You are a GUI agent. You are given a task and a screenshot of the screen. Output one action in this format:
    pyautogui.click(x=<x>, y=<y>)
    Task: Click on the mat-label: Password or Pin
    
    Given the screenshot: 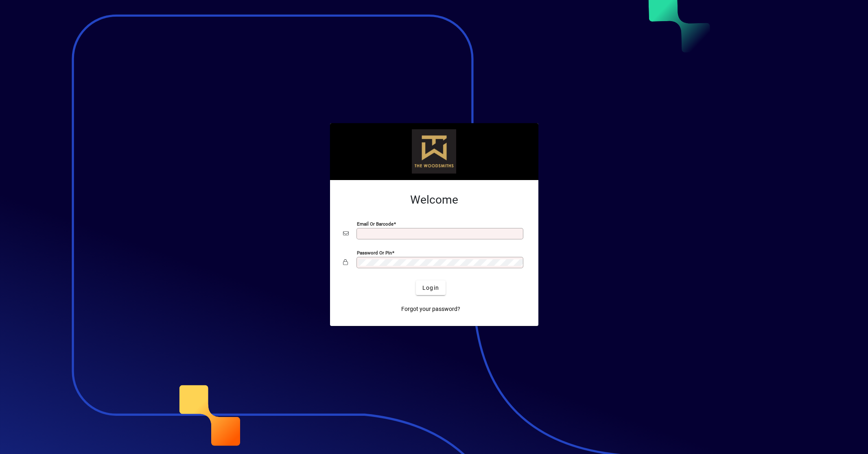 What is the action you would take?
    pyautogui.click(x=375, y=253)
    